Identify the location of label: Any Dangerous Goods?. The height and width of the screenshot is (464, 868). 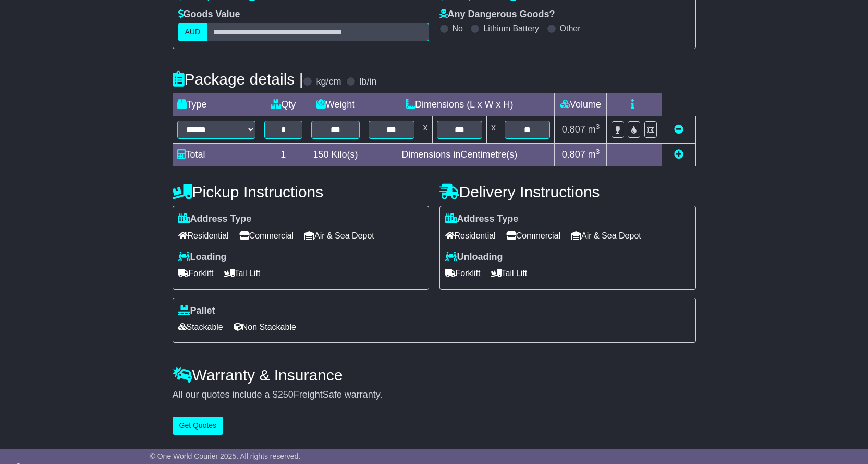
(498, 15).